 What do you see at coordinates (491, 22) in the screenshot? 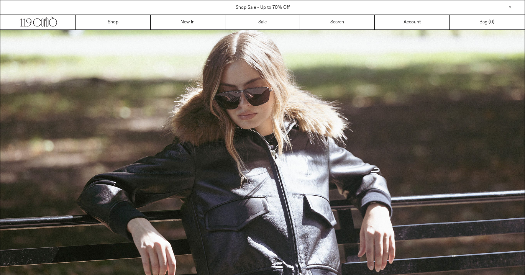
I see `span: 0` at bounding box center [491, 22].